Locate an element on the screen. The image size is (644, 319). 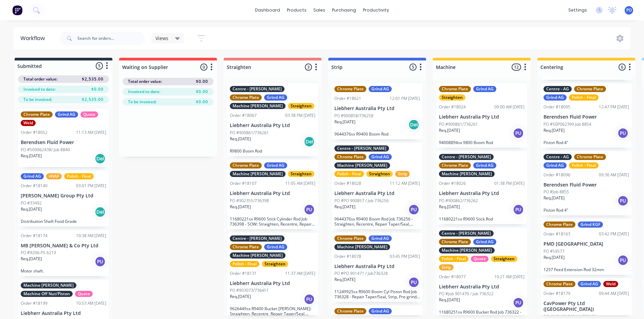
div: Order #18077 is located at coordinates (452, 277).